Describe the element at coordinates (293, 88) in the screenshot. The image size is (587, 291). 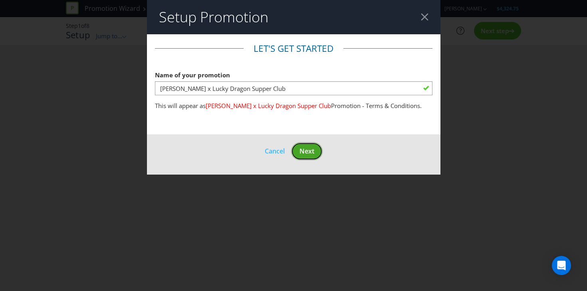
I see `input: e.g. My Promotion` at that location.